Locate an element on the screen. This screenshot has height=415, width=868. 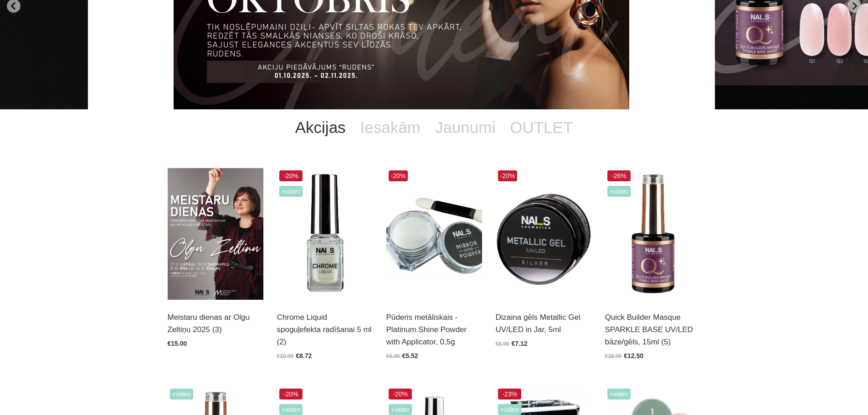
a: Akcijas is located at coordinates (320, 128).